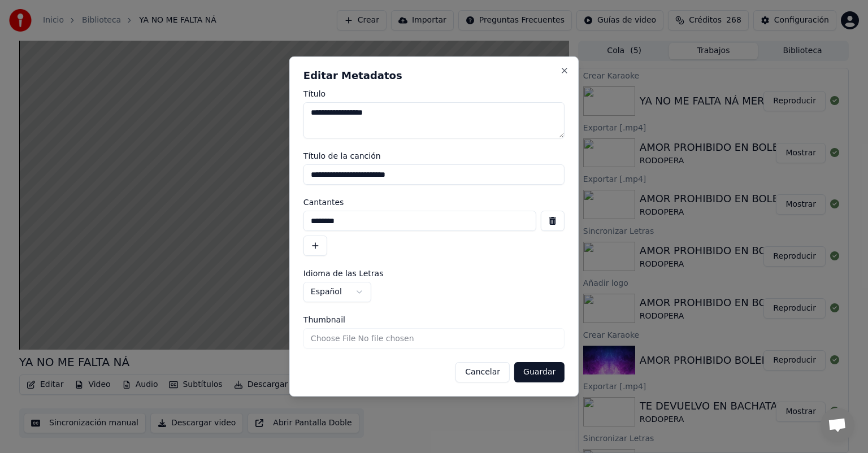 The height and width of the screenshot is (453, 868). What do you see at coordinates (434, 202) in the screenshot?
I see `label: Cantantes` at bounding box center [434, 202].